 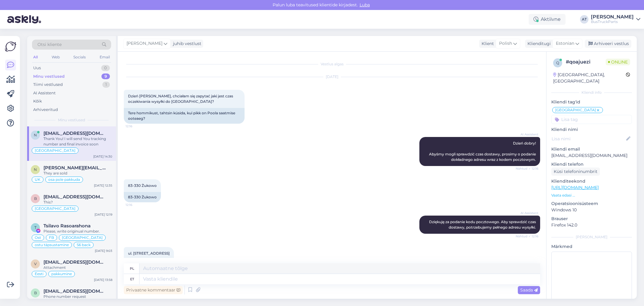 I want to click on div: Küsi telefoninumbrit, so click(x=575, y=171).